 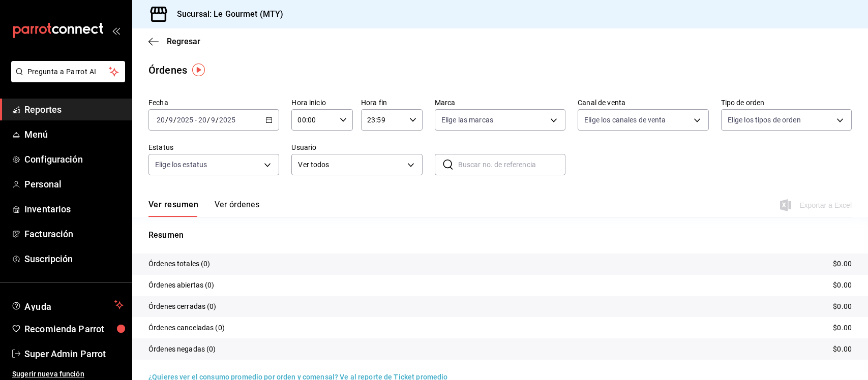 What do you see at coordinates (182, 285) in the screenshot?
I see `p: Órdenes abiertas (0)` at bounding box center [182, 285].